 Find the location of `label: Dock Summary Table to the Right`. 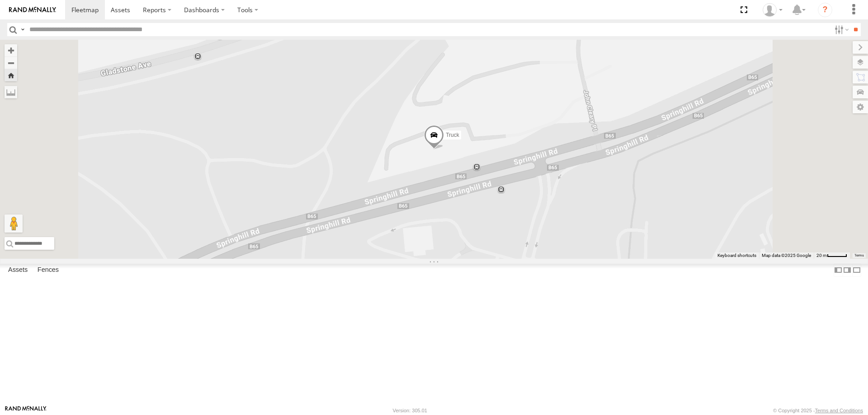

label: Dock Summary Table to the Right is located at coordinates (848, 270).